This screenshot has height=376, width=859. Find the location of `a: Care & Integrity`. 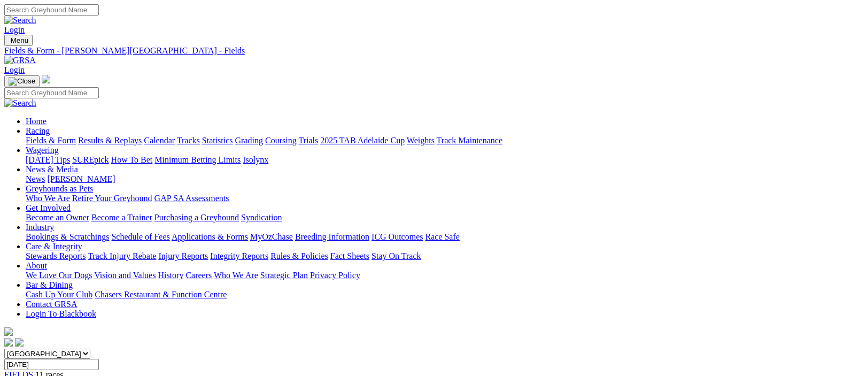

a: Care & Integrity is located at coordinates (54, 246).